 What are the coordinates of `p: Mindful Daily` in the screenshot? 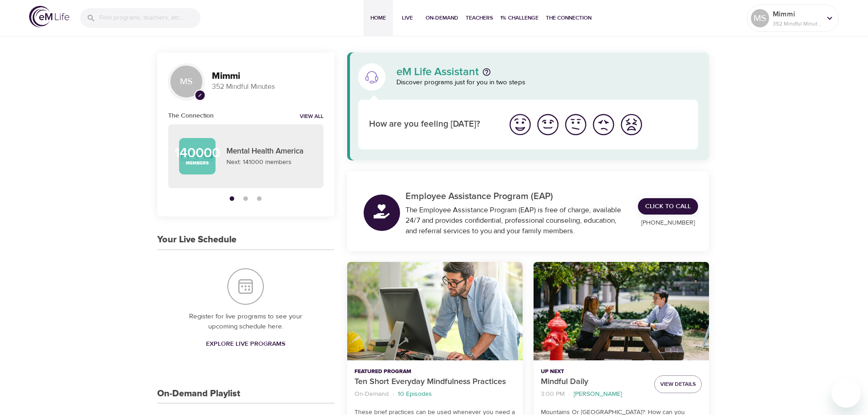 It's located at (594, 382).